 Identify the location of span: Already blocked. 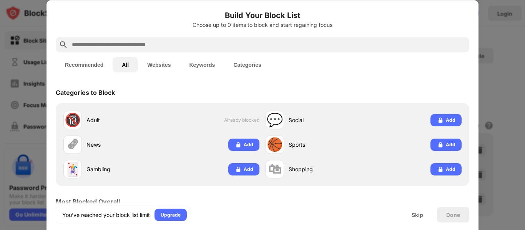
(242, 120).